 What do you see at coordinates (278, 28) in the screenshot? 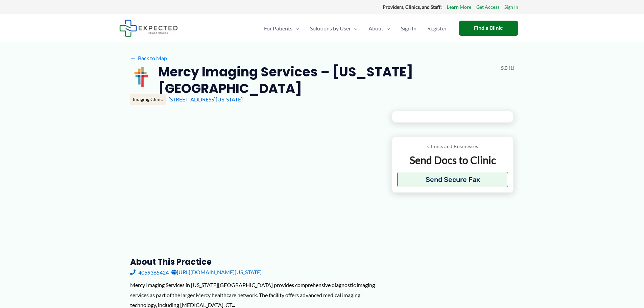
I see `span: For Patients` at bounding box center [278, 28].